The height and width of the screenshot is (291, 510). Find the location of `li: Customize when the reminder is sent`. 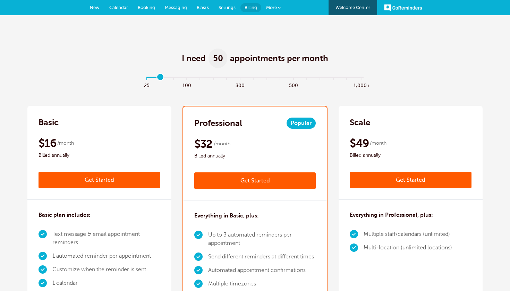

li: Customize when the reminder is sent is located at coordinates (106, 269).